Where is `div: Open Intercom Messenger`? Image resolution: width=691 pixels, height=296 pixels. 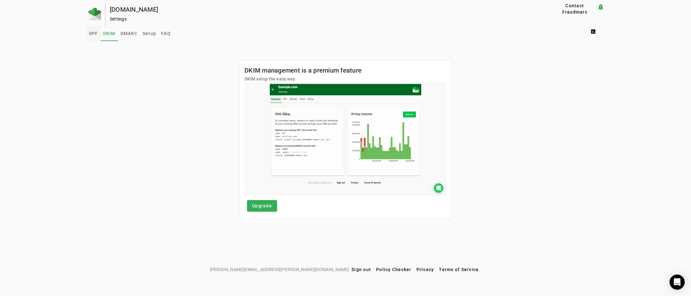 div: Open Intercom Messenger is located at coordinates (677, 282).